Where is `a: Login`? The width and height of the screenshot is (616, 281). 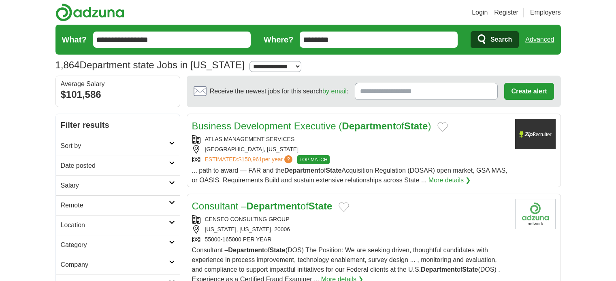 a: Login is located at coordinates (479, 13).